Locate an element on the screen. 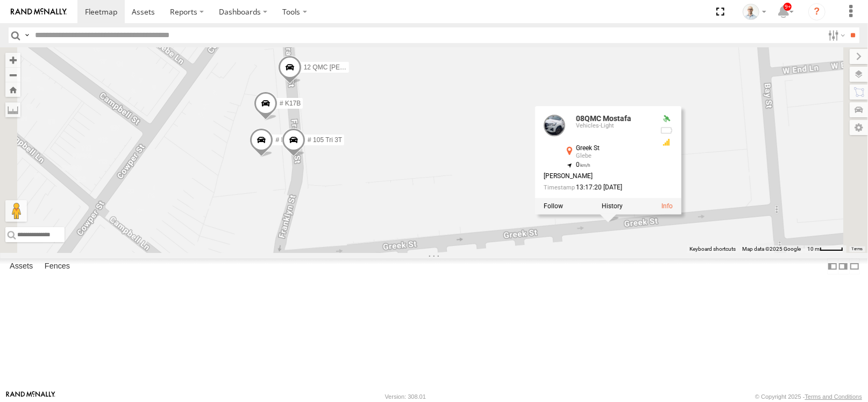 The width and height of the screenshot is (868, 402). a: Terms (opens in new tab) is located at coordinates (857, 249).